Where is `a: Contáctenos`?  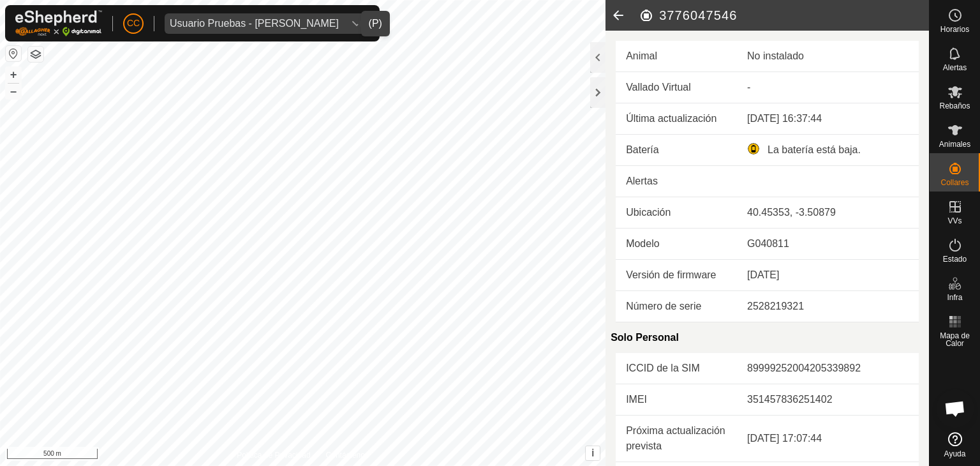 a: Contáctenos is located at coordinates (347, 455).